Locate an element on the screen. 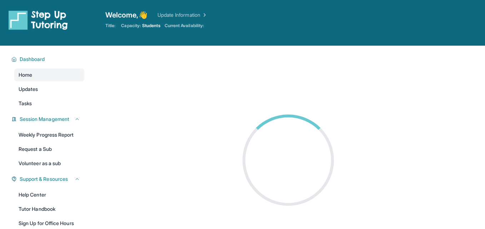  a: Help Center is located at coordinates (49, 195).